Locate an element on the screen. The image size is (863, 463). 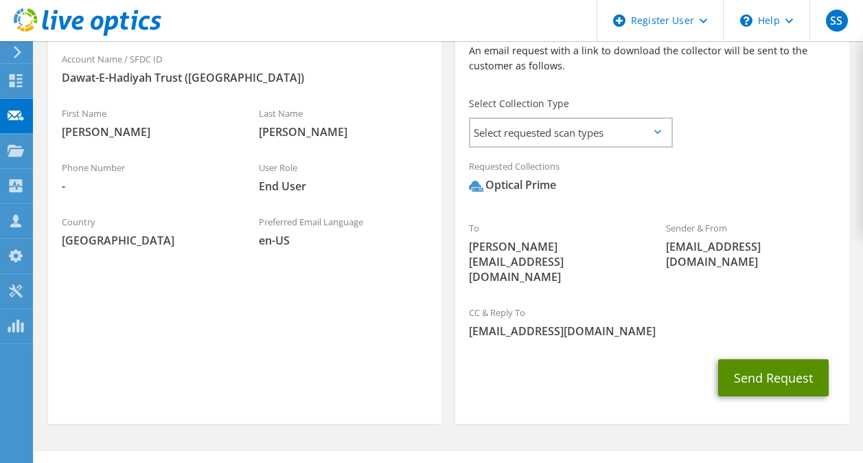
label: Select Collection Type is located at coordinates (519, 104).